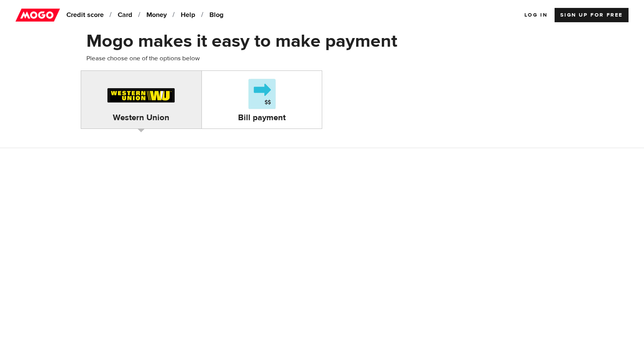 Image resolution: width=644 pixels, height=338 pixels. Describe the element at coordinates (262, 117) in the screenshot. I see `h4: Bill payment` at that location.